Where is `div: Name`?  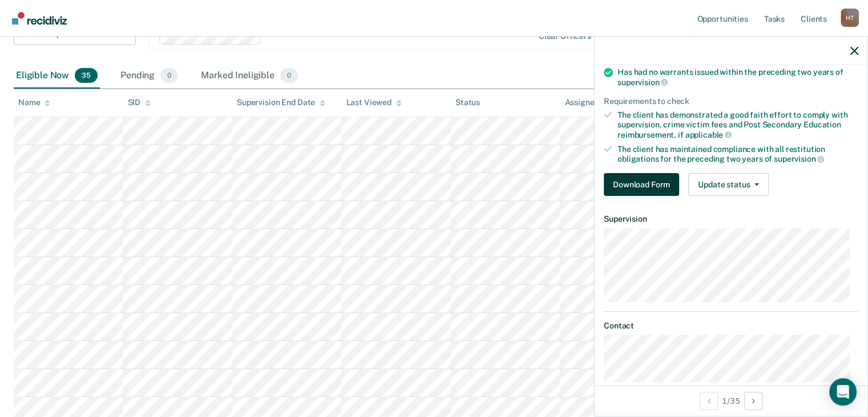
div: Name is located at coordinates (35, 103).